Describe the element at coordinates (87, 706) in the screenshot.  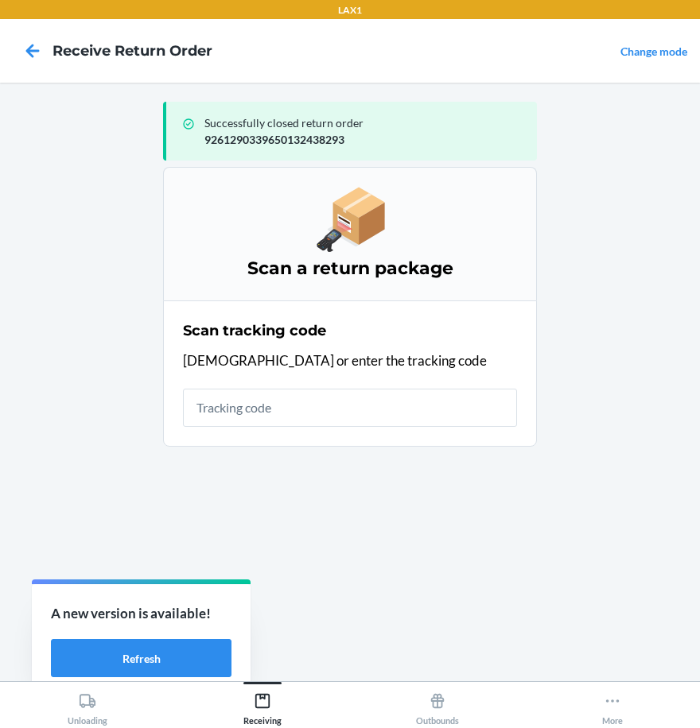
I see `div: Unloading` at that location.